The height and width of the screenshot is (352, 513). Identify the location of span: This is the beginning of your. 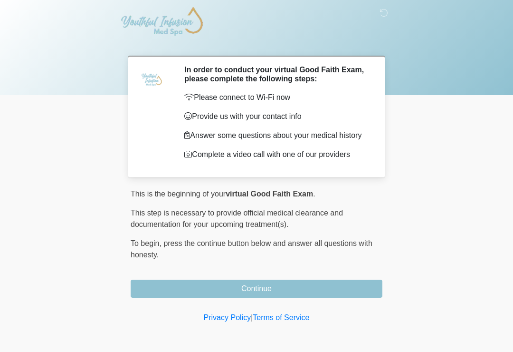
(178, 193).